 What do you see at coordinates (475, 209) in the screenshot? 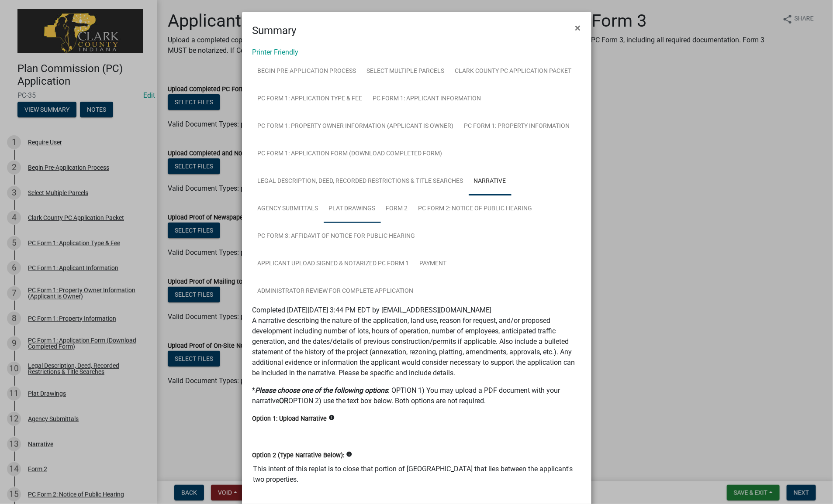
I see `a: PC Form 2: Notice of Public Hearing` at bounding box center [475, 209].